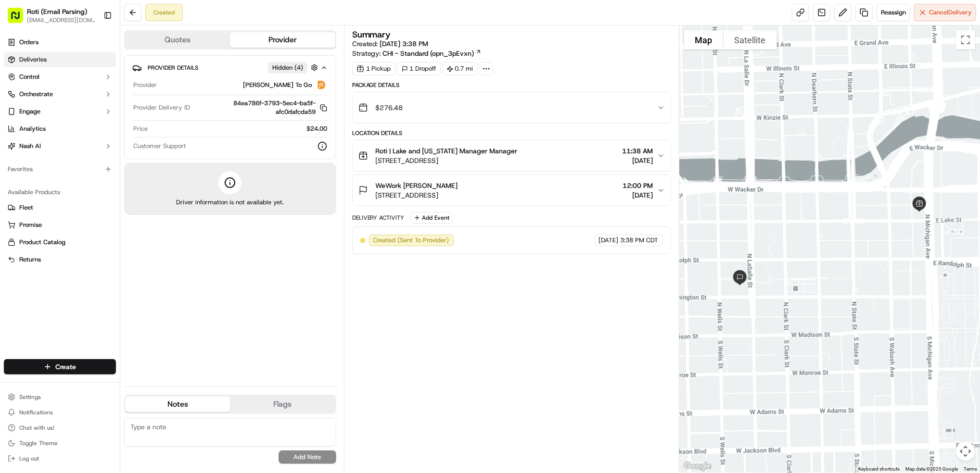 Image resolution: width=980 pixels, height=473 pixels. I want to click on button: 84ea786f-3793-5ec4-ba5f-afc0dafcda59, so click(260, 108).